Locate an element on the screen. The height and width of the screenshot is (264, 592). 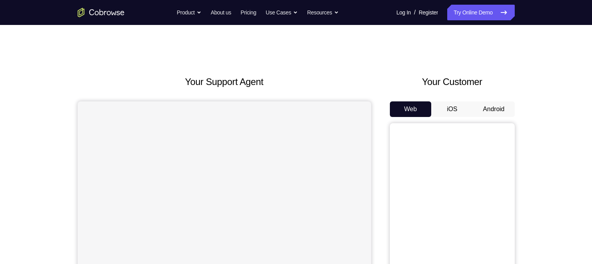
h2: Your Customer is located at coordinates (452, 82).